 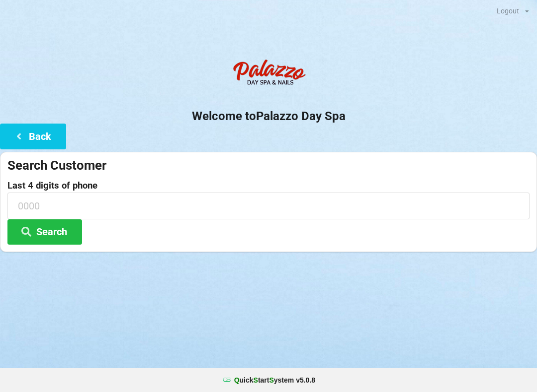 What do you see at coordinates (268, 74) in the screenshot?
I see `img: PalazzoDaySpaNails-Logo.png` at bounding box center [268, 74].